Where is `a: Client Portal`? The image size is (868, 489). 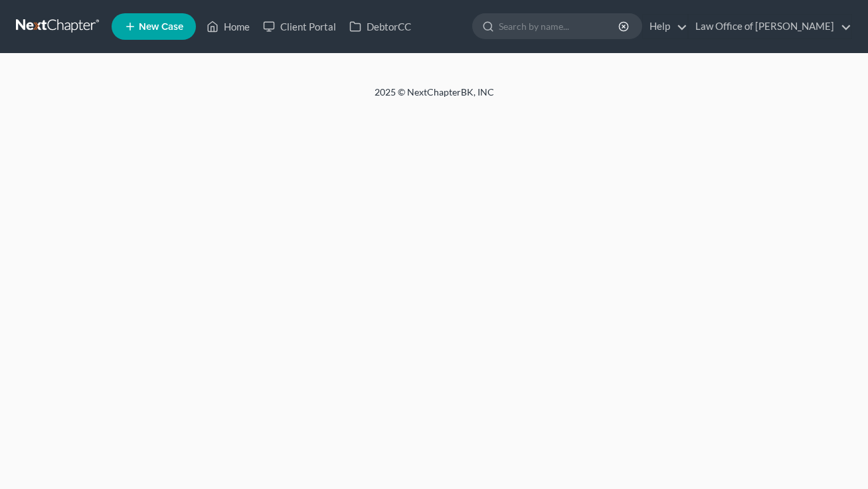 a: Client Portal is located at coordinates (299, 27).